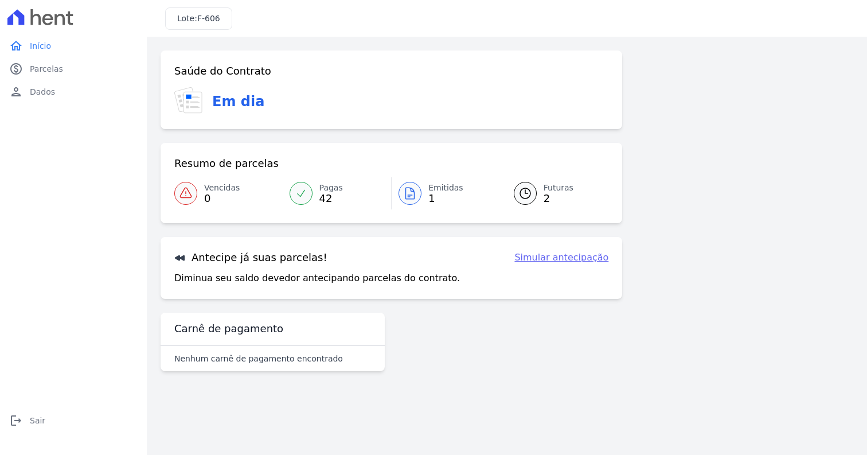 This screenshot has width=867, height=455. Describe the element at coordinates (42, 92) in the screenshot. I see `span: Dados` at that location.